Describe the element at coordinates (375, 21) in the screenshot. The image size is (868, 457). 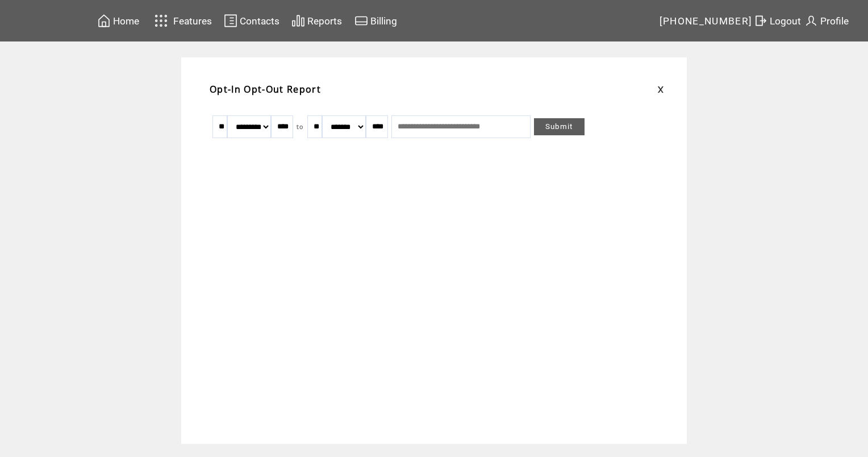
I see `a: Billing` at that location.